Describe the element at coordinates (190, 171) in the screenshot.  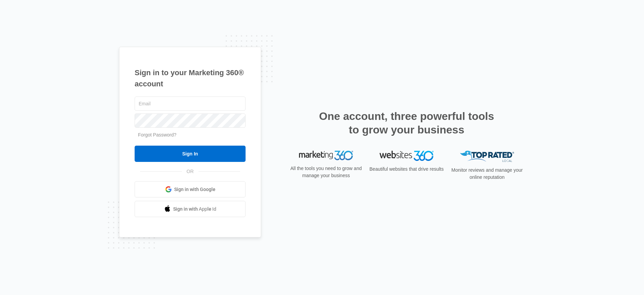
I see `span: OR` at that location.